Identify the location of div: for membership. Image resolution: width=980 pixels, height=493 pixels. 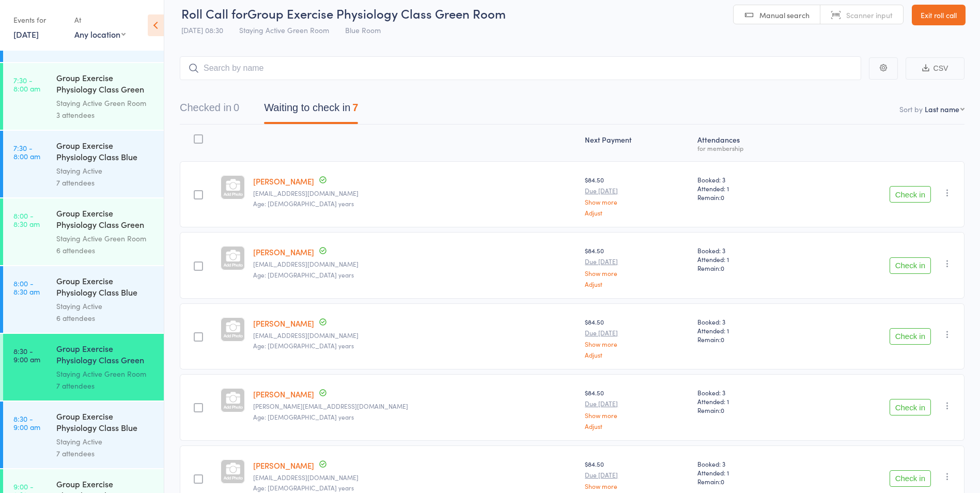
(748, 147).